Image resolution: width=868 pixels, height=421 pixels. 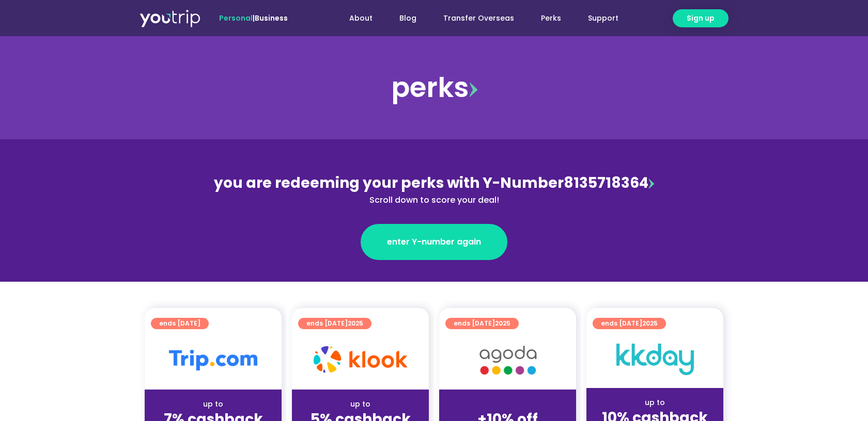 What do you see at coordinates (388, 182) in the screenshot?
I see `span: you are redeeming your perks with Y-Number` at bounding box center [388, 182].